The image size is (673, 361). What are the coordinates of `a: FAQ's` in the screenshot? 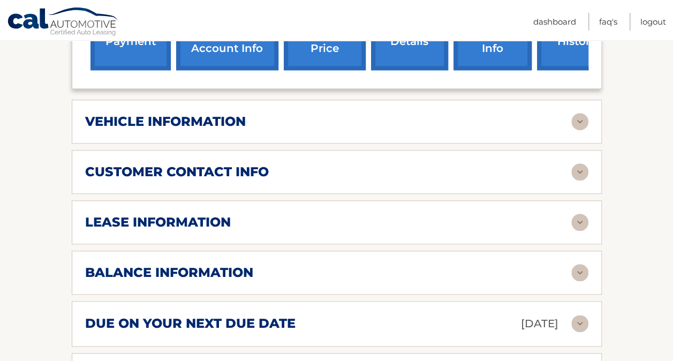 It's located at (609, 21).